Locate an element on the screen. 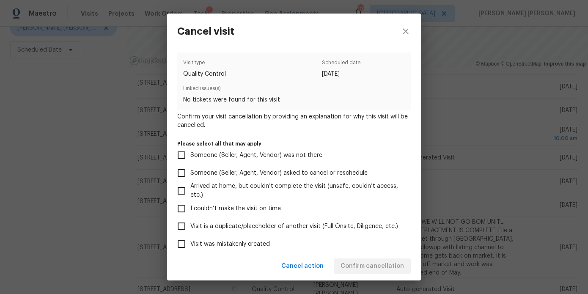 The height and width of the screenshot is (294, 588). span: Arrived at home, but couldn’t complete the visit (unsafe, couldn’t access, etc.) is located at coordinates (297, 191).